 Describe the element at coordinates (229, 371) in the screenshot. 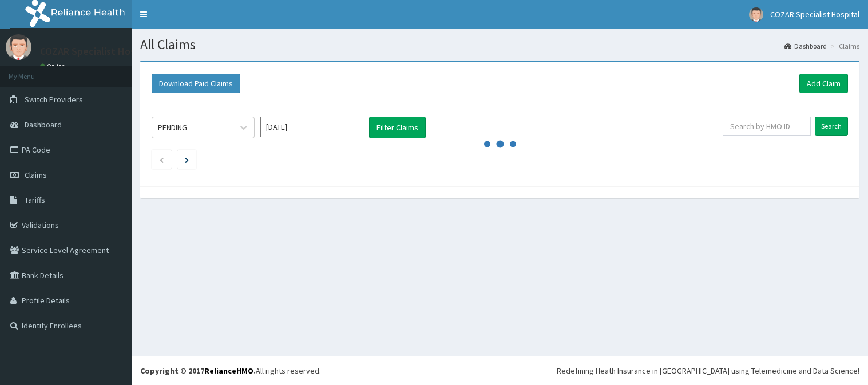

I see `a: RelianceHMO` at that location.